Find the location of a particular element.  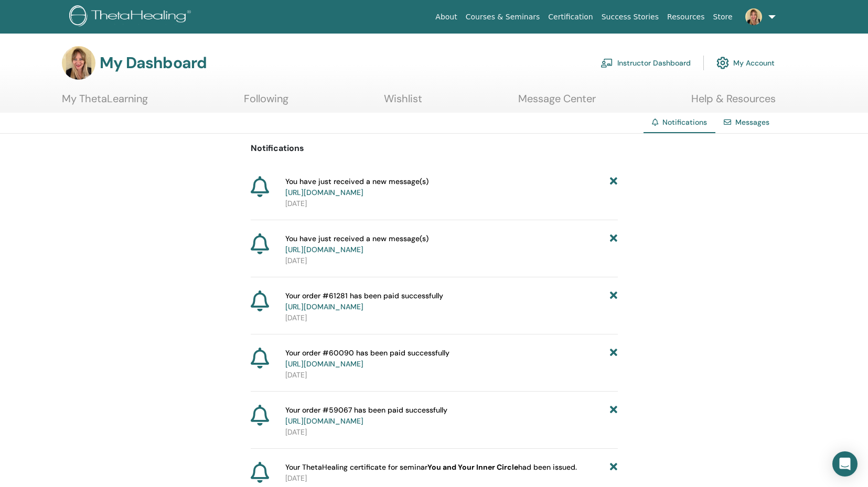

h3: My Dashboard is located at coordinates (153, 63).